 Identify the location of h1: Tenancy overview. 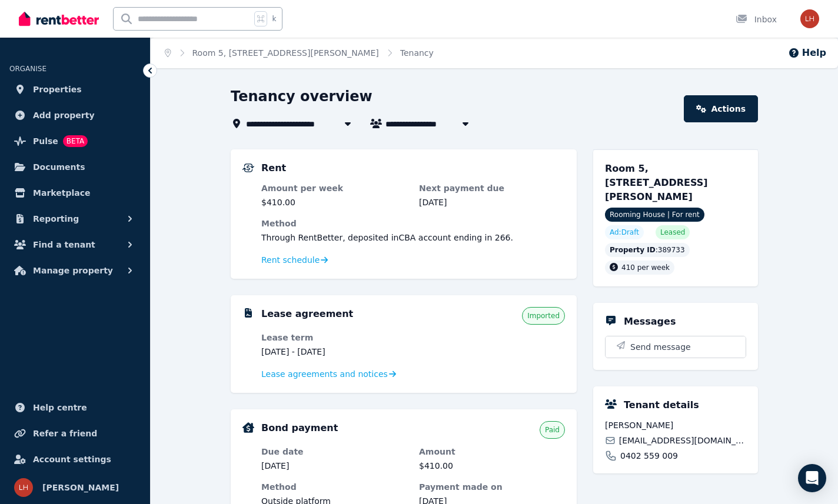
(301, 97).